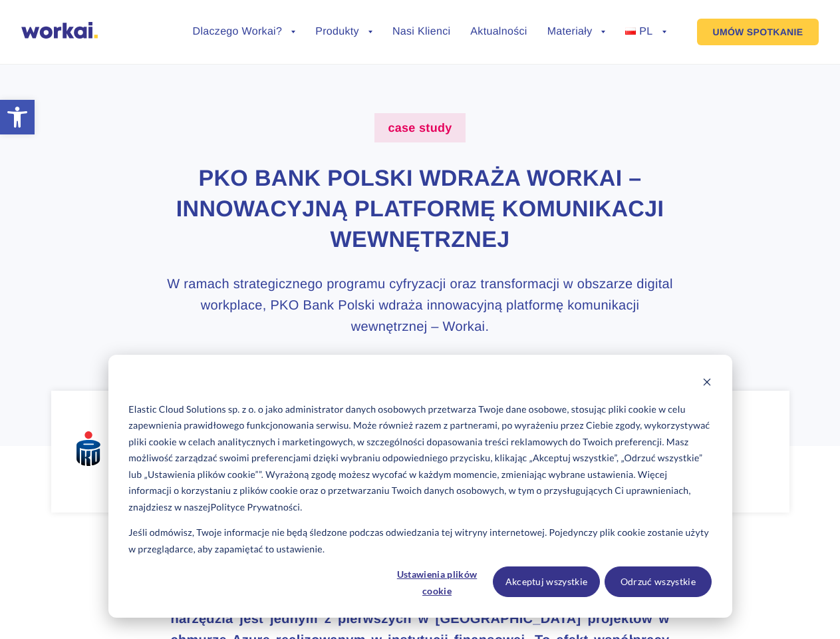 This screenshot has height=639, width=840. What do you see at coordinates (420, 306) in the screenshot?
I see `h3: W ramach strategicznego programu cyfryzacji oraz transformacji w obszarze digital workplace, PKO ...` at bounding box center [420, 306].